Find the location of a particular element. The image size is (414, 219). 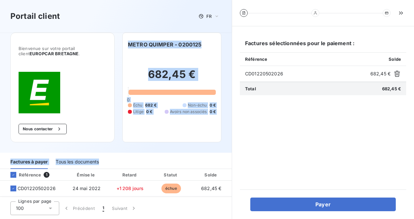

span: Non-échu is located at coordinates (197, 105).